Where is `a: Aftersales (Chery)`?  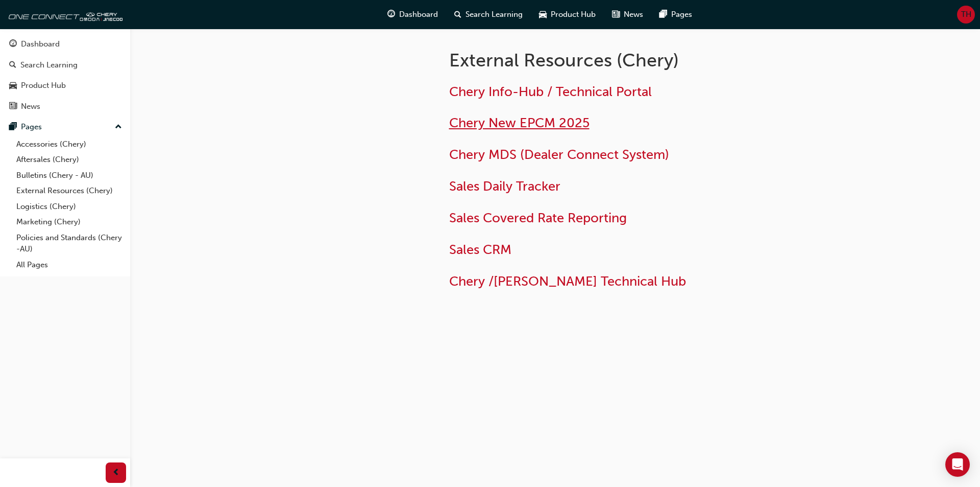 a: Aftersales (Chery) is located at coordinates (69, 160).